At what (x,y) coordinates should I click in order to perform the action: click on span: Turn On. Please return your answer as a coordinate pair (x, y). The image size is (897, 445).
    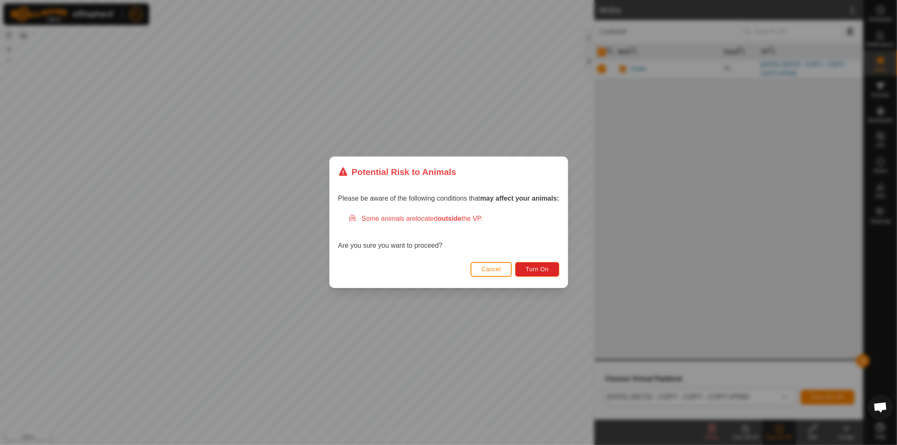
    Looking at the image, I should click on (537, 270).